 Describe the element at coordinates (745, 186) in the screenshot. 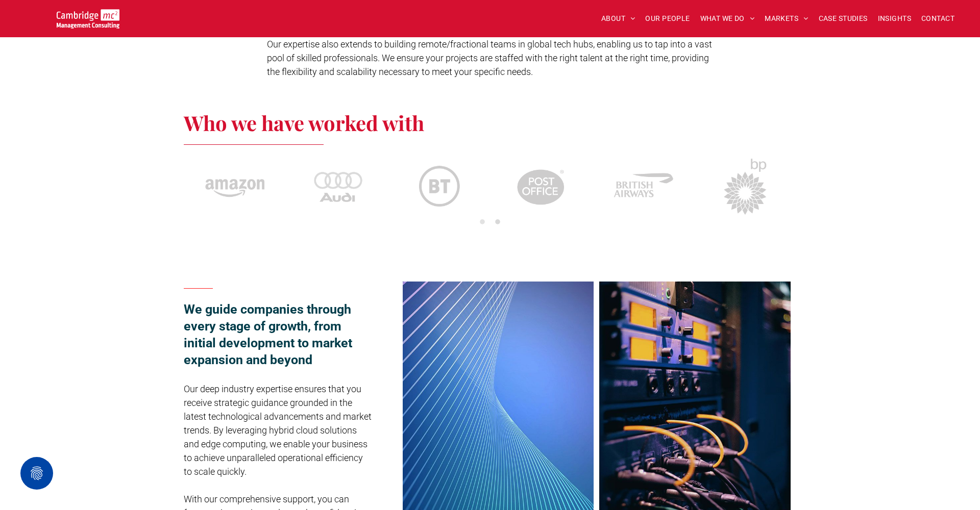

I see `img: BP` at that location.